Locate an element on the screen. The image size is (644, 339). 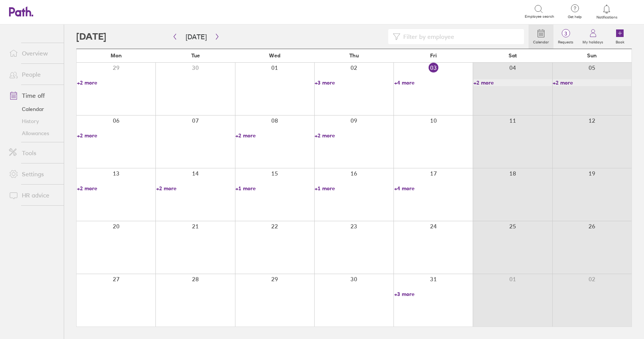
a: Book is located at coordinates (620, 37).